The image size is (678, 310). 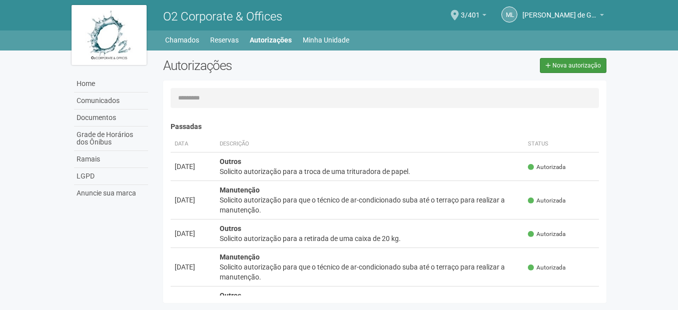 I want to click on a: Autorizações, so click(x=271, y=40).